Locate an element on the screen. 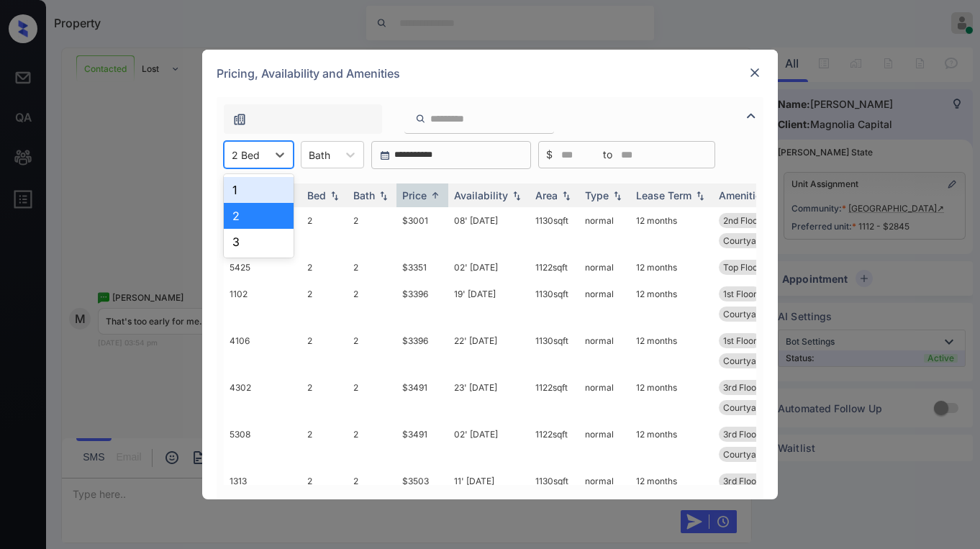 This screenshot has height=549, width=980. span: to is located at coordinates (607, 155).